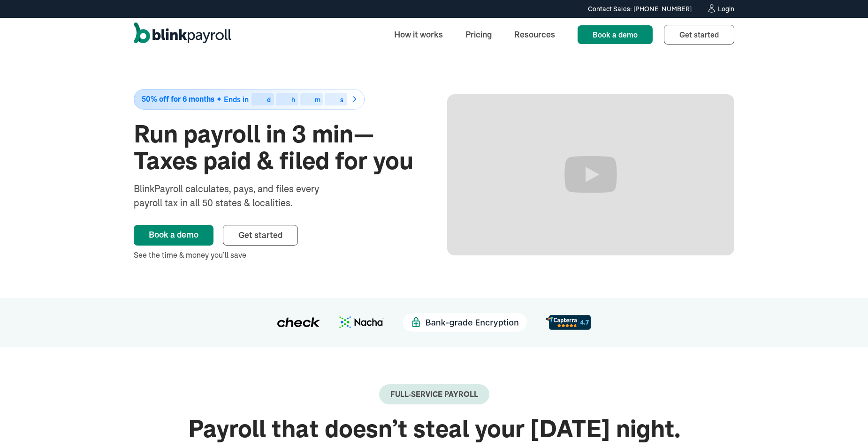 The image size is (868, 448). What do you see at coordinates (568, 322) in the screenshot?
I see `img: d56c0860-961d-46a8-819e-eda1494028f8.svg` at bounding box center [568, 322].